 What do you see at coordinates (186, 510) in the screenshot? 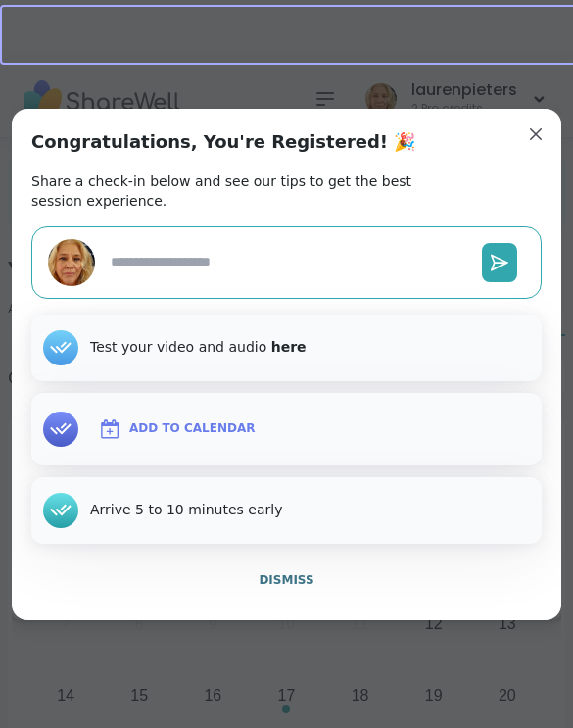
I see `div: Arrive 5 to 10 minutes early` at bounding box center [186, 510].